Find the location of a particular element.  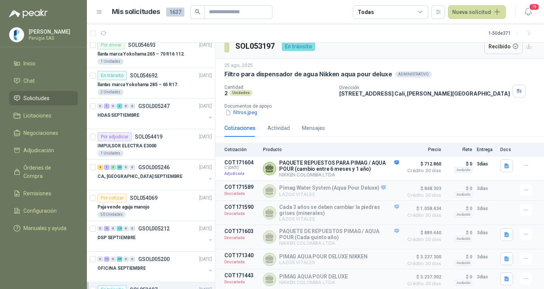

span: Manuales y ayuda is located at coordinates (45, 228).